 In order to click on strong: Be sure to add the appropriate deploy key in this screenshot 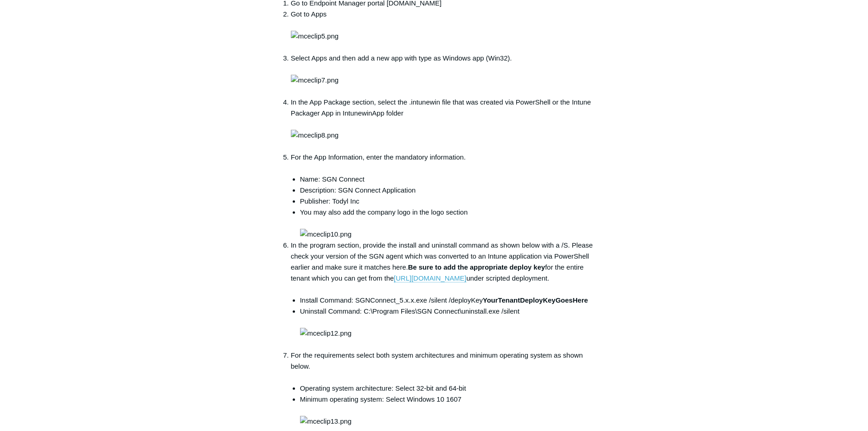, I will do `click(477, 267)`.